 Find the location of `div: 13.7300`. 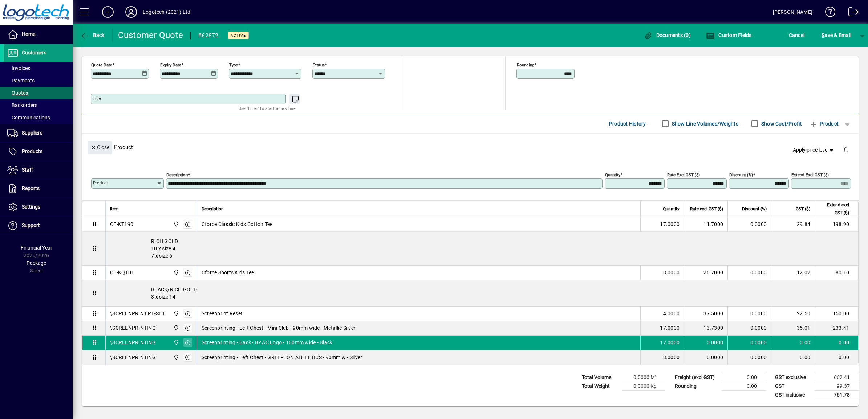

div: 13.7300 is located at coordinates (705, 328).